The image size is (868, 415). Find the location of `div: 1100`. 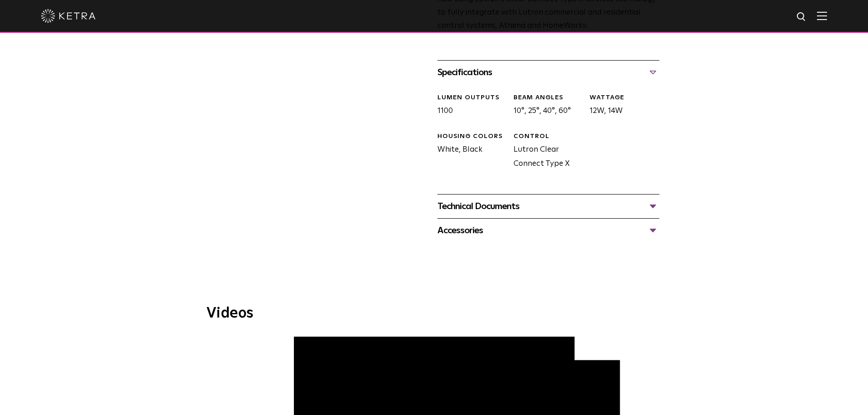

div: 1100 is located at coordinates (468, 105).